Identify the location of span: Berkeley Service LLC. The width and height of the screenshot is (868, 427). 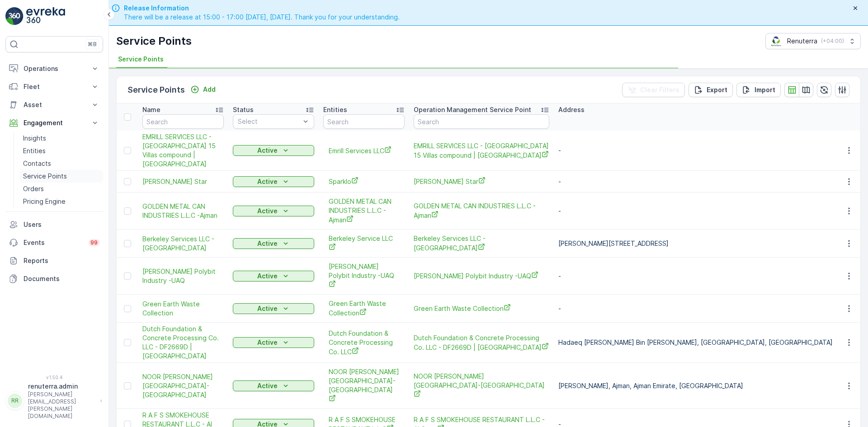
(364, 243).